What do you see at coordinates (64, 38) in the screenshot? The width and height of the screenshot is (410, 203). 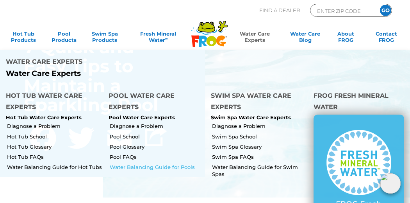 I see `a: PoolProducts` at bounding box center [64, 38].